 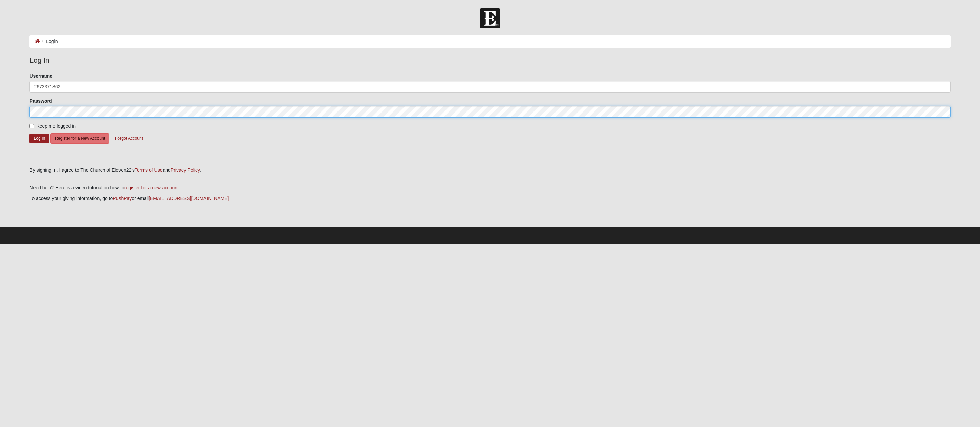 What do you see at coordinates (56, 126) in the screenshot?
I see `span: Keep me logged in` at bounding box center [56, 126].